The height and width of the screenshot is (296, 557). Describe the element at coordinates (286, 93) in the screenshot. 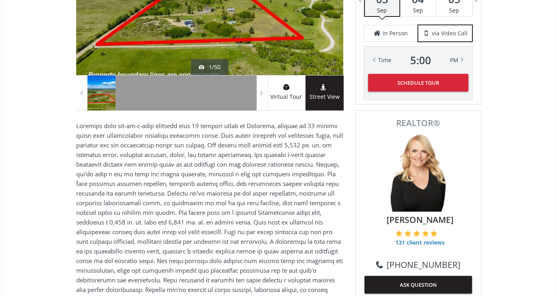

I see `a: virtual tour iconVirtual Tour` at that location.